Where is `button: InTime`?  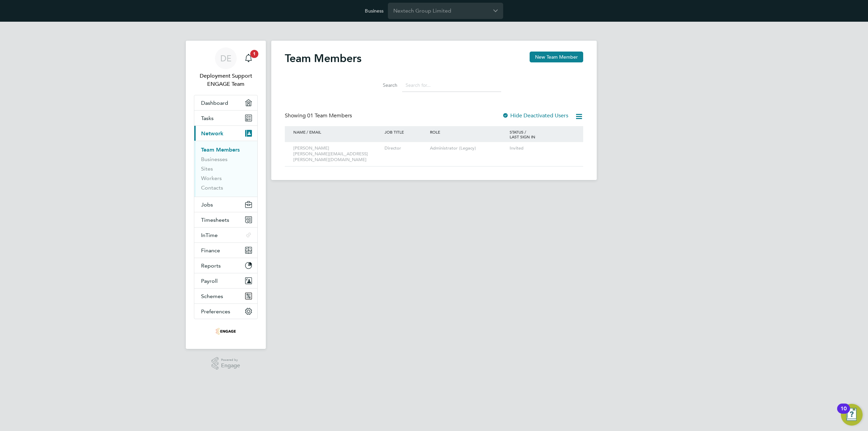 button: InTime is located at coordinates (226, 235).